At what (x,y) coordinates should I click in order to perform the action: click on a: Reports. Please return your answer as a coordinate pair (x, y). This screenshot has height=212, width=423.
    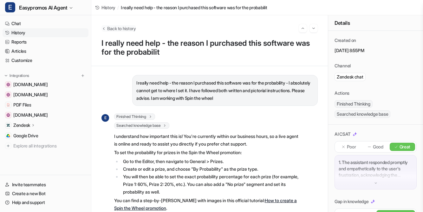
    Looking at the image, I should click on (45, 42).